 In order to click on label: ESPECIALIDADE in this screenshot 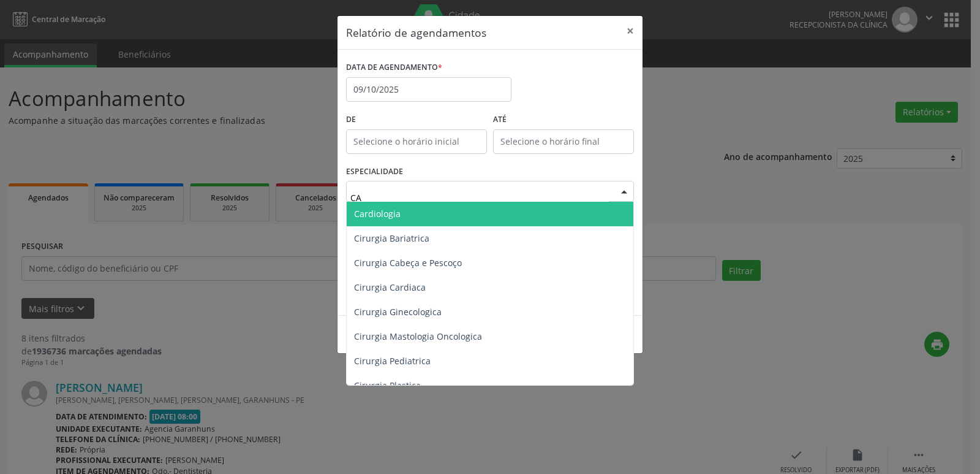, I will do `click(374, 171)`.